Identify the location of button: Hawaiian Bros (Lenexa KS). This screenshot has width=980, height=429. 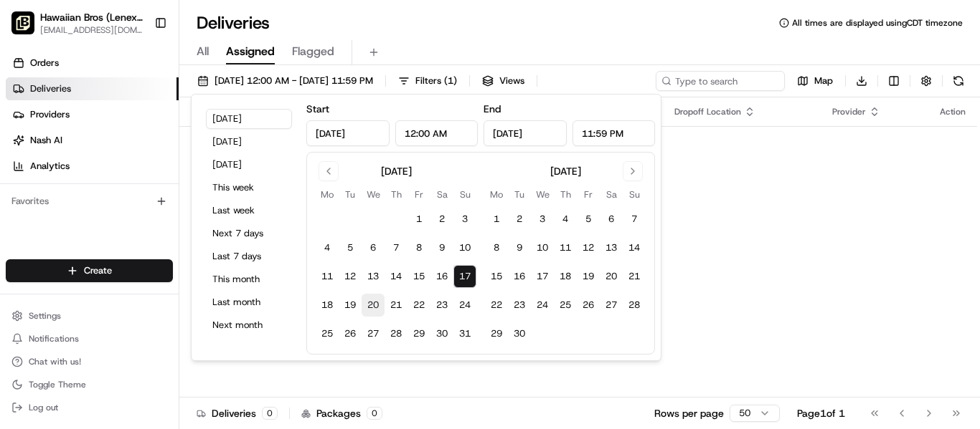
(91, 17).